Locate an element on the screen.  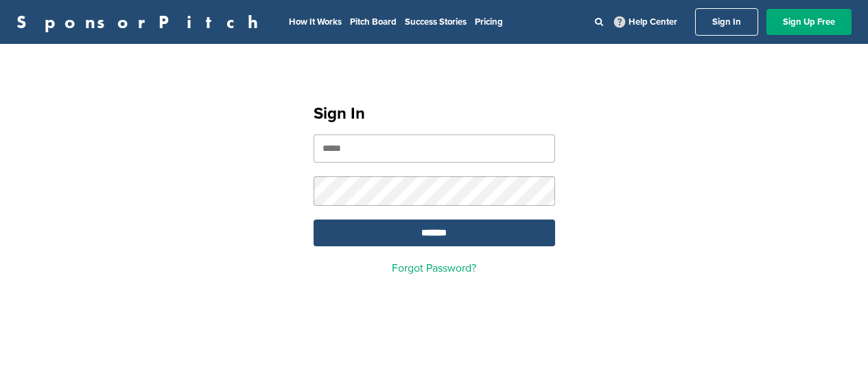
a: SponsorPitch is located at coordinates (141, 22).